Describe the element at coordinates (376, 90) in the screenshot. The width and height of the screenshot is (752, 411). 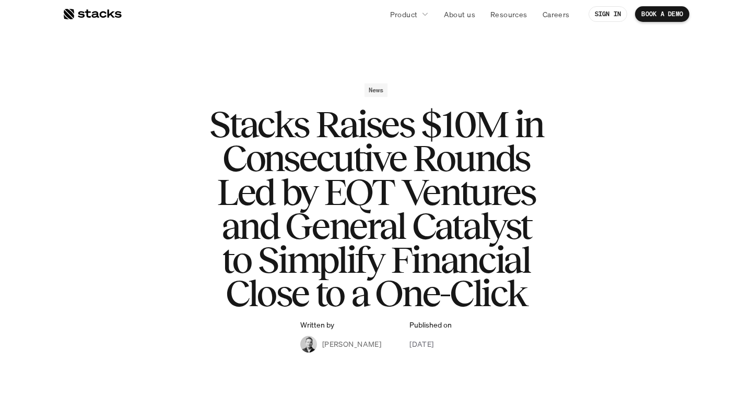
I see `h2: News` at that location.